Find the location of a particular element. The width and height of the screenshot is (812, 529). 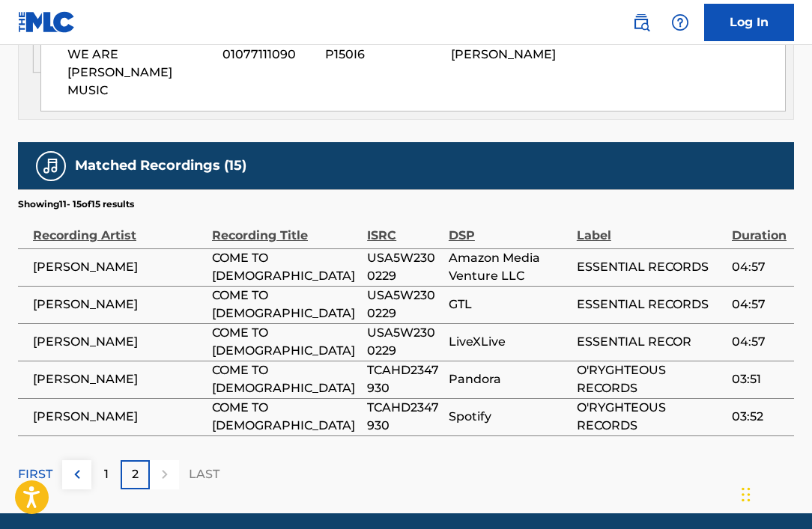

p: Showing 11 - 15 of 15 results is located at coordinates (75, 205).